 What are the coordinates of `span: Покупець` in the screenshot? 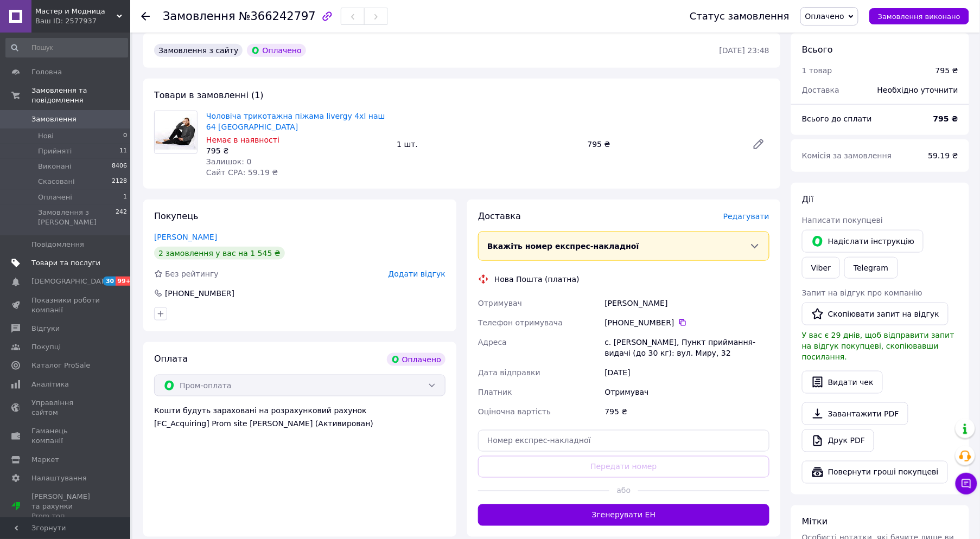 It's located at (176, 216).